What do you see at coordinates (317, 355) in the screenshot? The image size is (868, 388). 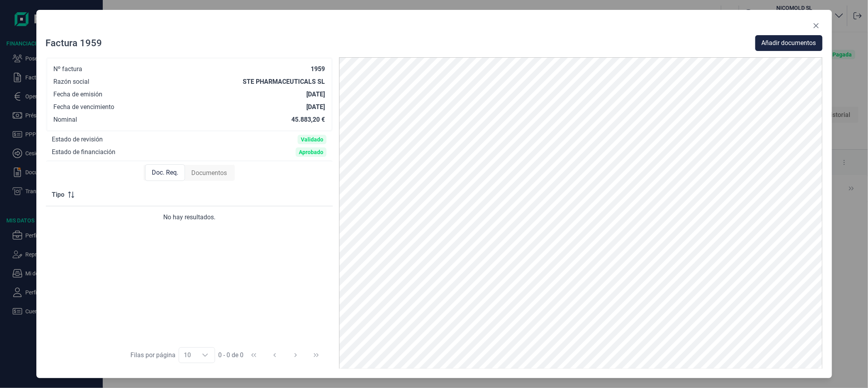 I see `button: Last Page` at bounding box center [317, 355].